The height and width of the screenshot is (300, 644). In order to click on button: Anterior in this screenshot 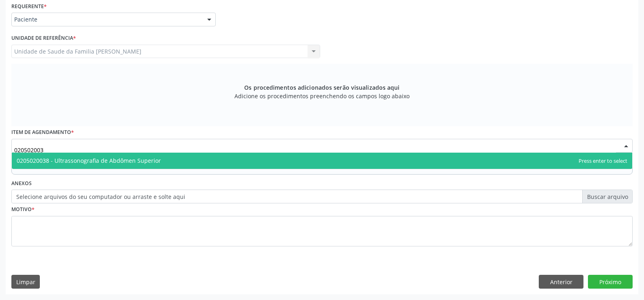, I will do `click(561, 281)`.